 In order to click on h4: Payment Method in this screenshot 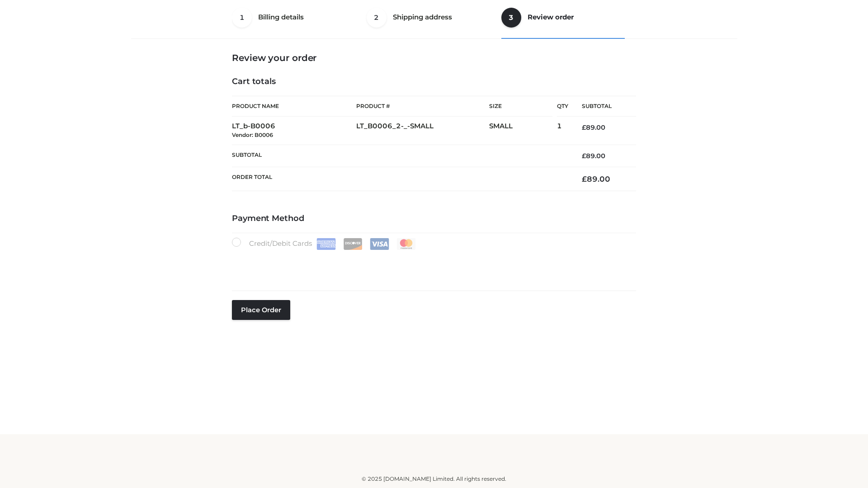, I will do `click(434, 219)`.